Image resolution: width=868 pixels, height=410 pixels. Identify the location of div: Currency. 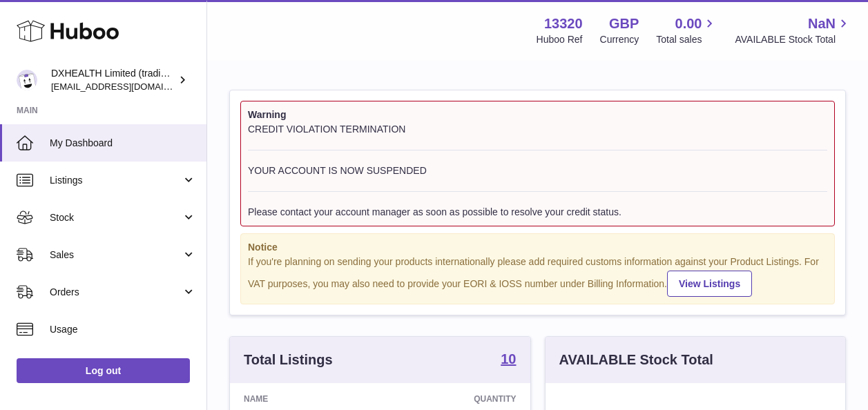
(620, 39).